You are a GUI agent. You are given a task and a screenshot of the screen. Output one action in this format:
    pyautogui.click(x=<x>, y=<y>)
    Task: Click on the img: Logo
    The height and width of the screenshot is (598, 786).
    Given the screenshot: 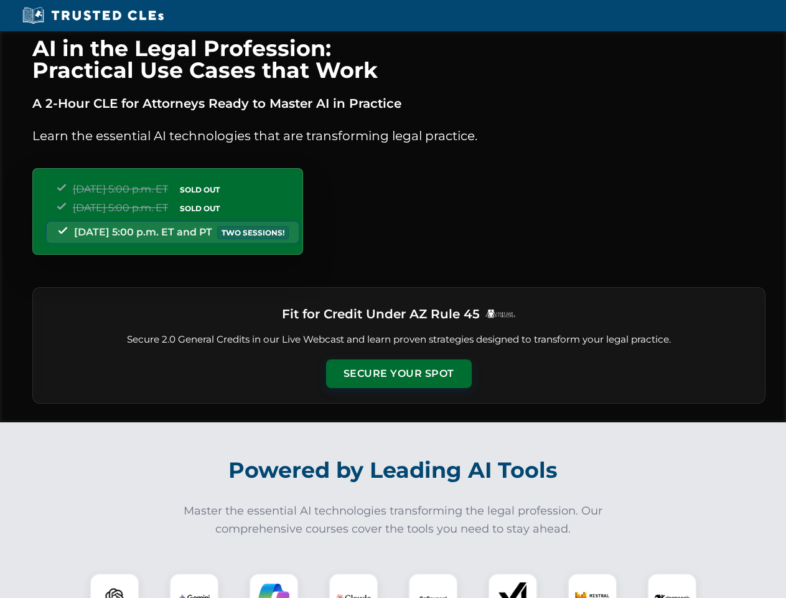 What is the action you would take?
    pyautogui.click(x=501, y=313)
    